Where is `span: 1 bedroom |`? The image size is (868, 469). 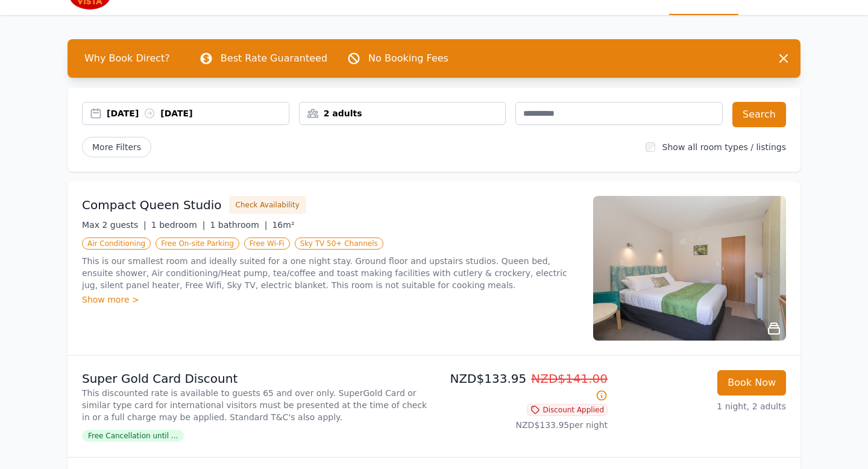 span: 1 bedroom | is located at coordinates (179, 225).